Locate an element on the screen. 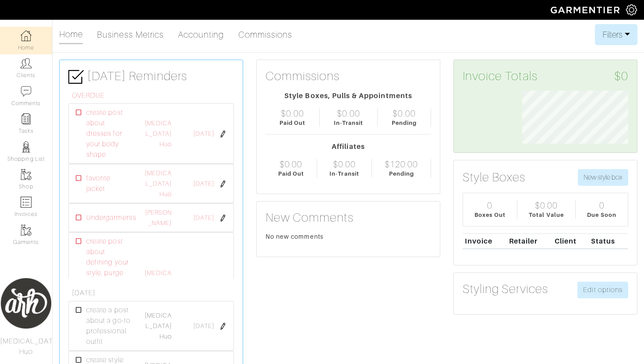 This screenshot has width=644, height=364. th: Invoice is located at coordinates (485, 241).